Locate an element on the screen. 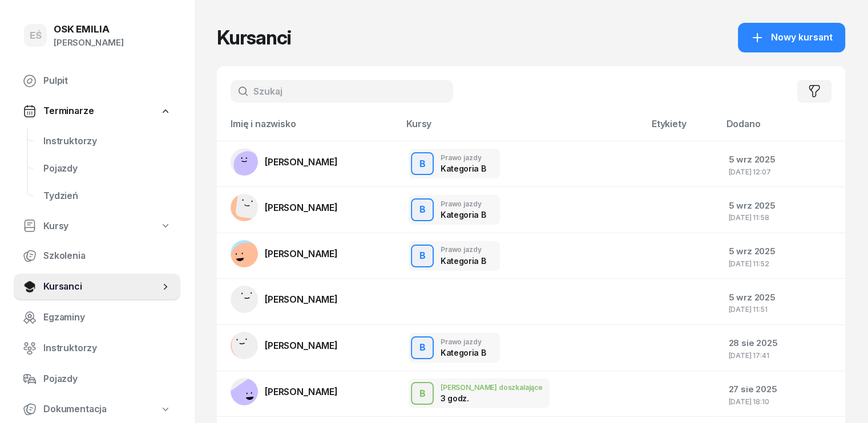 Image resolution: width=868 pixels, height=423 pixels. span: Kursanci is located at coordinates (102, 287).